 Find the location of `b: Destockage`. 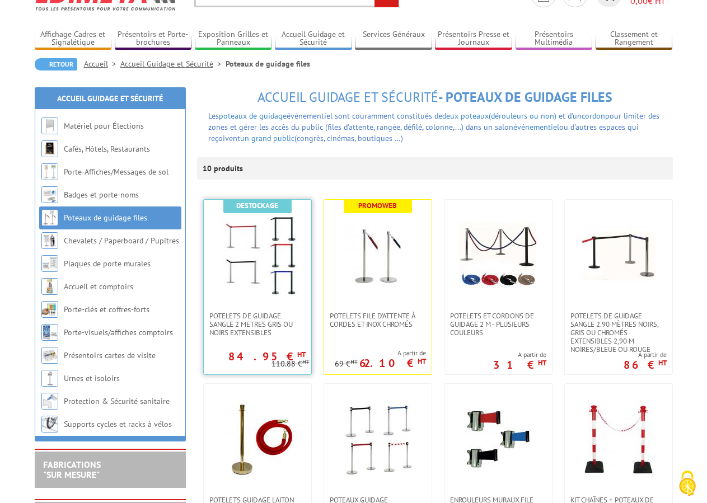

b: Destockage is located at coordinates (257, 205).